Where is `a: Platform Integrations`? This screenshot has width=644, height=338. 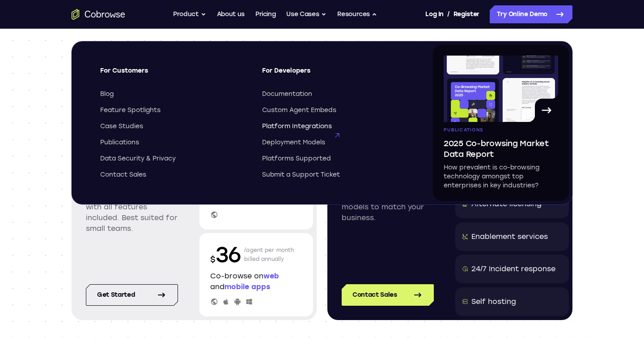
a: Platform Integrations is located at coordinates (335, 127).